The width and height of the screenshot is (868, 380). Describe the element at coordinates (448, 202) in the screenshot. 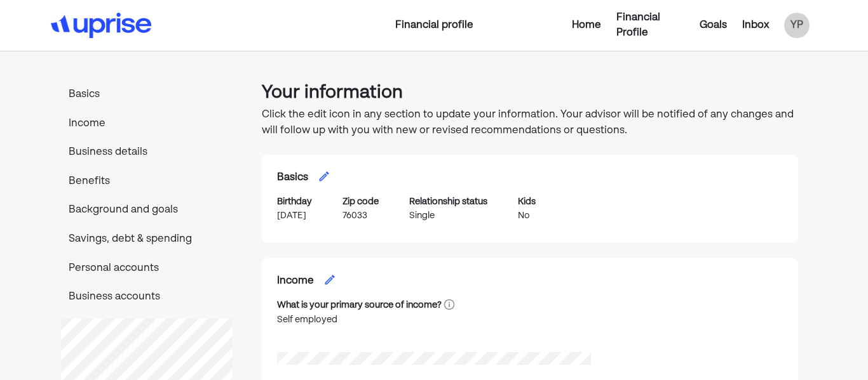

I see `div: Relationship status` at that location.